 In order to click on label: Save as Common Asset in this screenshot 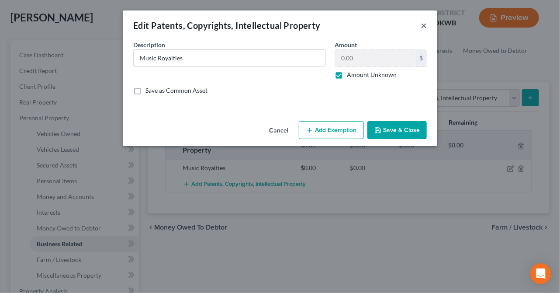, I will do `click(176, 90)`.